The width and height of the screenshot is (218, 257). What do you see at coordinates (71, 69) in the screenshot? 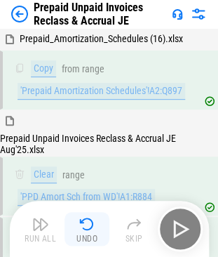
I see `div: from` at bounding box center [71, 69].